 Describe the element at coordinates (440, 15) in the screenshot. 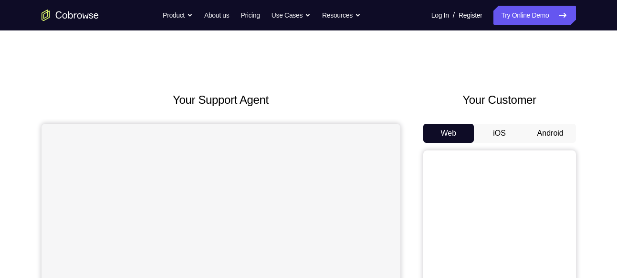

I see `a: Log In` at that location.